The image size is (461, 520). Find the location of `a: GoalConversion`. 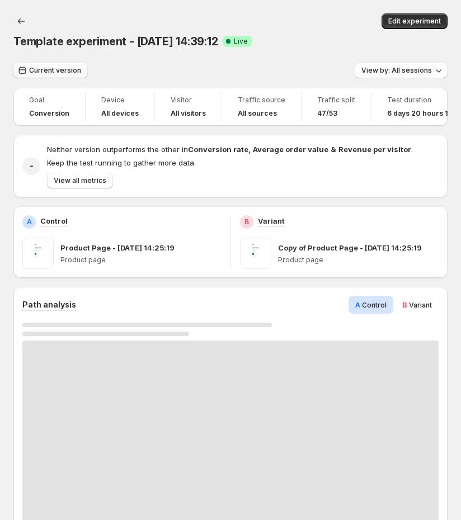

a: GoalConversion is located at coordinates (49, 107).